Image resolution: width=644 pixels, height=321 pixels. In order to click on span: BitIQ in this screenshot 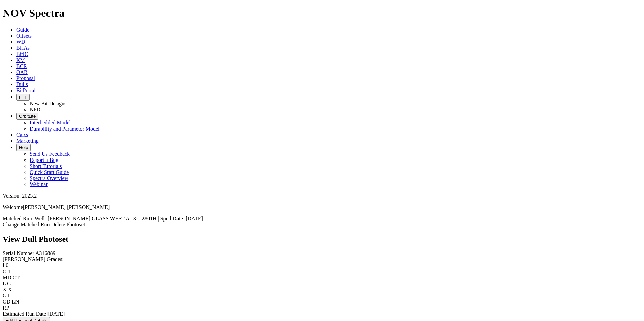, I will do `click(22, 54)`.